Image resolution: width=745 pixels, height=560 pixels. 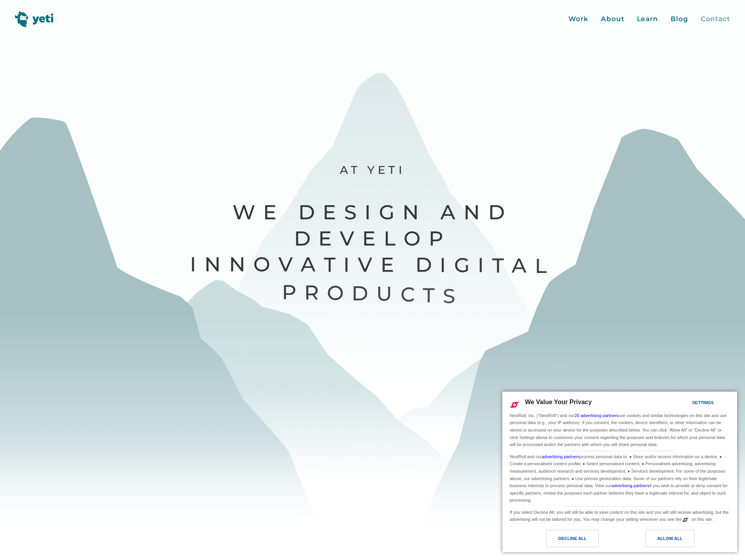 I want to click on div: About, so click(x=613, y=19).